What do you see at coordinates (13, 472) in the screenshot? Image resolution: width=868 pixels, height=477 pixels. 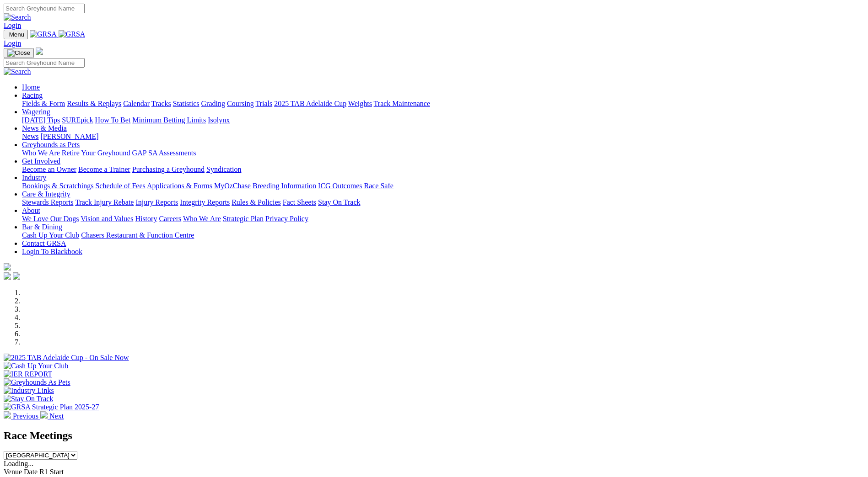 I see `span: Venue` at bounding box center [13, 472].